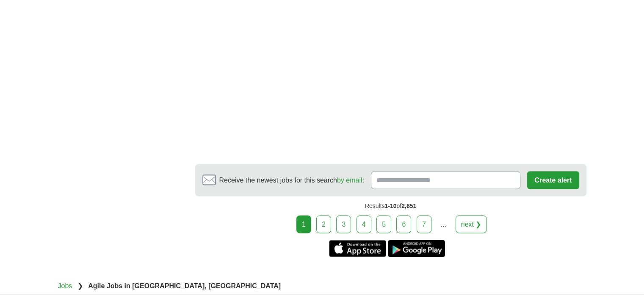 The image size is (644, 295). I want to click on a: 5, so click(384, 224).